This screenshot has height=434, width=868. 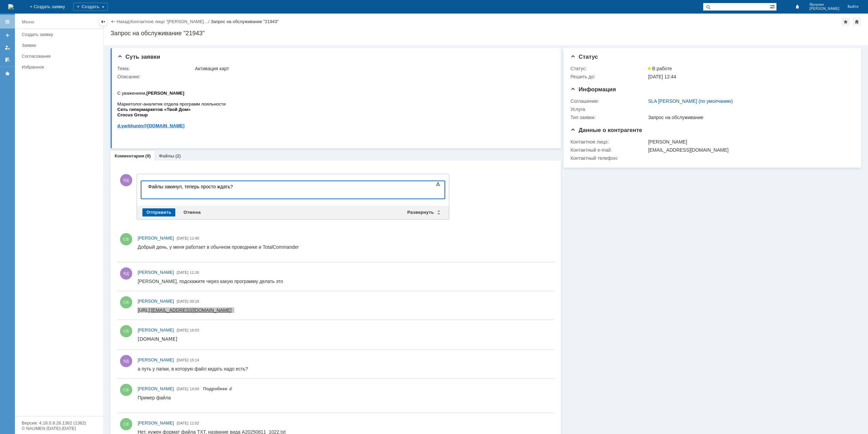 I want to click on div: Услуга:, so click(x=608, y=109).